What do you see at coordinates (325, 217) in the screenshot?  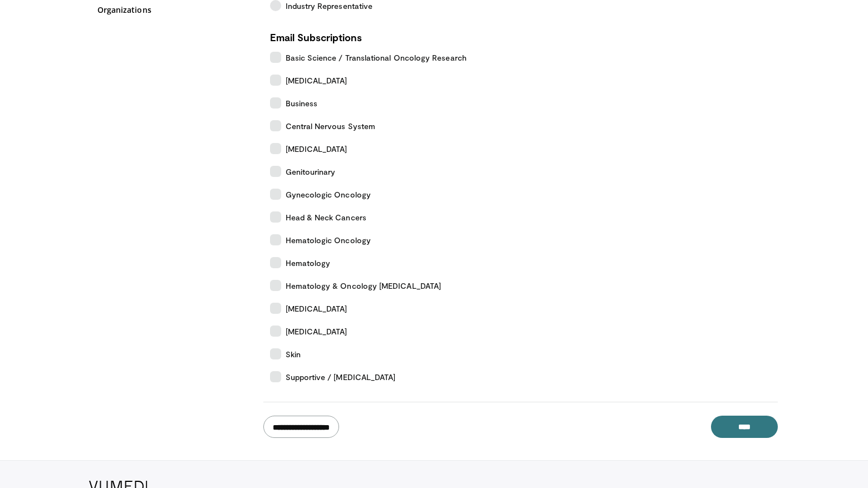 I see `span: Head & Neck Cancers` at bounding box center [325, 217].